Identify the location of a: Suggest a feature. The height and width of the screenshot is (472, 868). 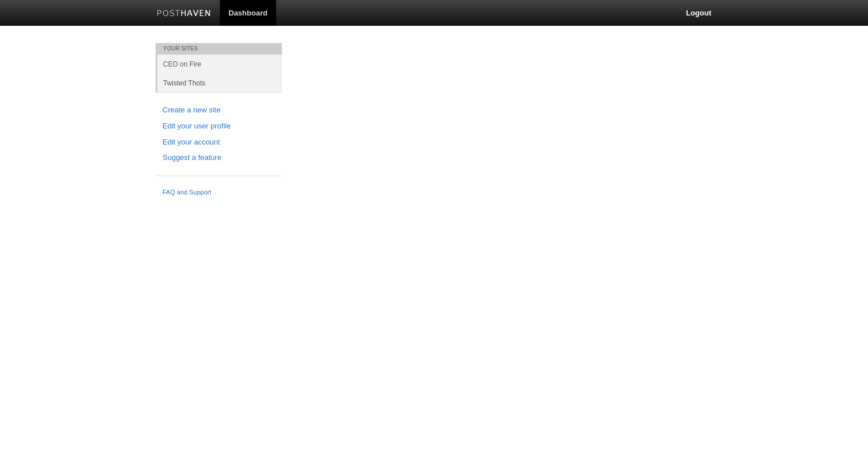
(219, 157).